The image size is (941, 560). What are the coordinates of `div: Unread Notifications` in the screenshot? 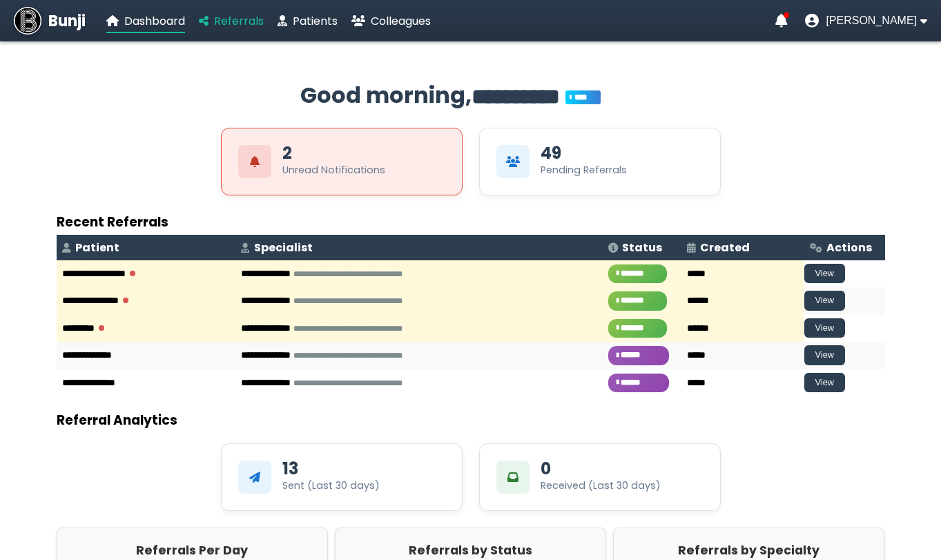 It's located at (334, 170).